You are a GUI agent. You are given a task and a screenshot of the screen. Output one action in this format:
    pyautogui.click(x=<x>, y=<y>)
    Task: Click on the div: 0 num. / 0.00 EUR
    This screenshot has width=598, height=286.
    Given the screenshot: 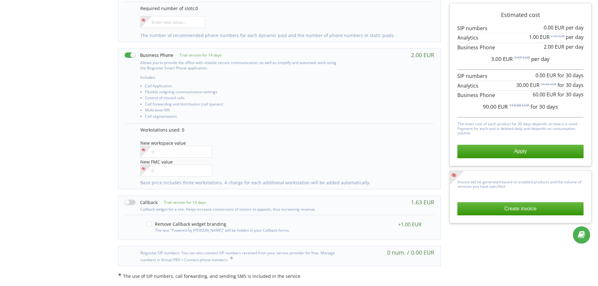 What is the action you would take?
    pyautogui.click(x=410, y=252)
    